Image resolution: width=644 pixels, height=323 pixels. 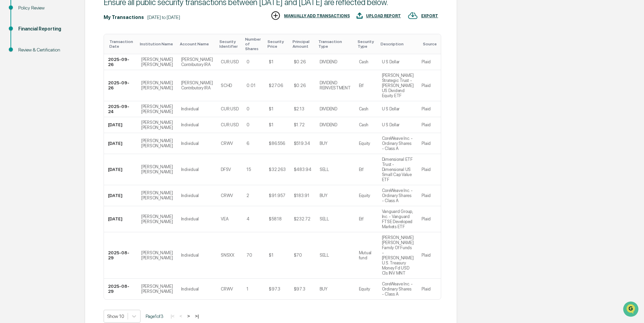 I want to click on div: $97.3, so click(x=300, y=289).